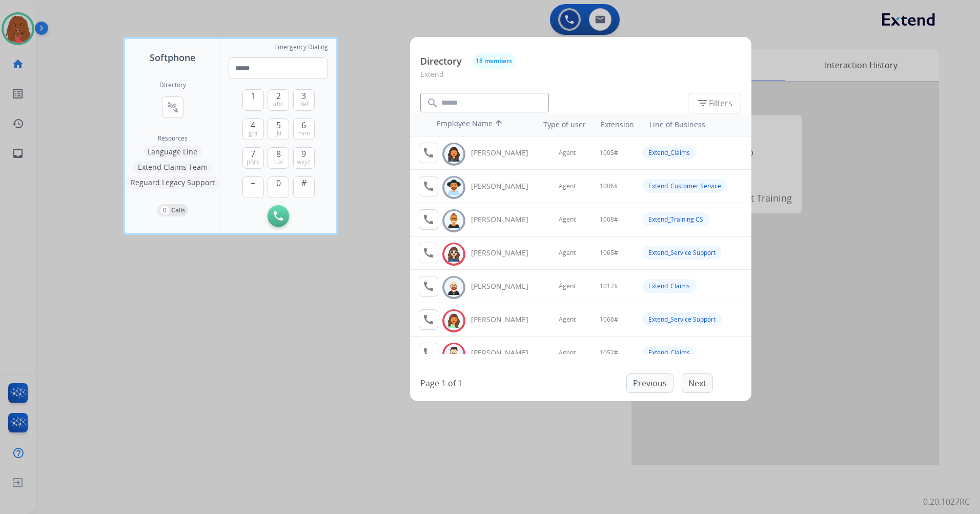 This screenshot has width=980, height=514. What do you see at coordinates (609, 286) in the screenshot?
I see `span: 1017#` at bounding box center [609, 286].